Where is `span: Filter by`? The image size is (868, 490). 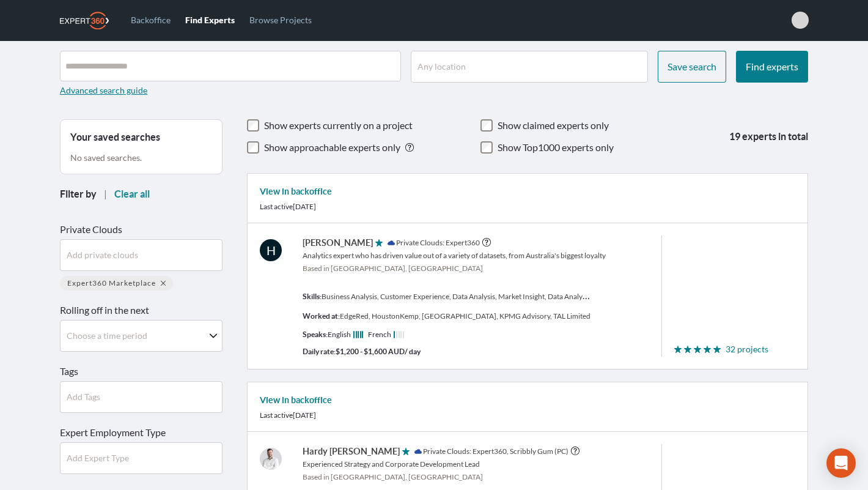
span: Filter by is located at coordinates (78, 194).